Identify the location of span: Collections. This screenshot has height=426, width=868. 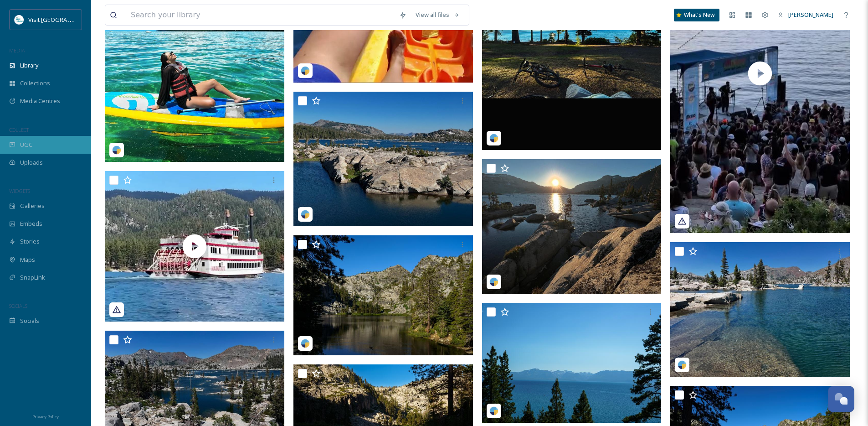
(35, 83).